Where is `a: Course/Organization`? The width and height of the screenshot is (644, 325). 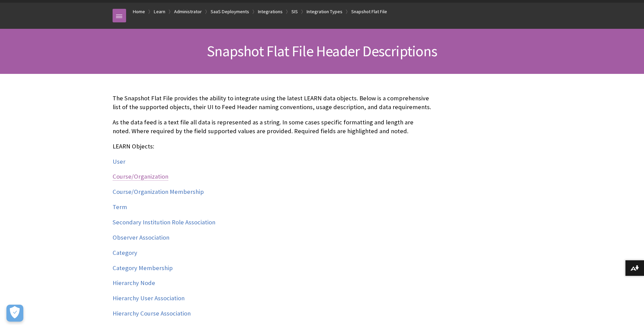 a: Course/Organization is located at coordinates (140, 176).